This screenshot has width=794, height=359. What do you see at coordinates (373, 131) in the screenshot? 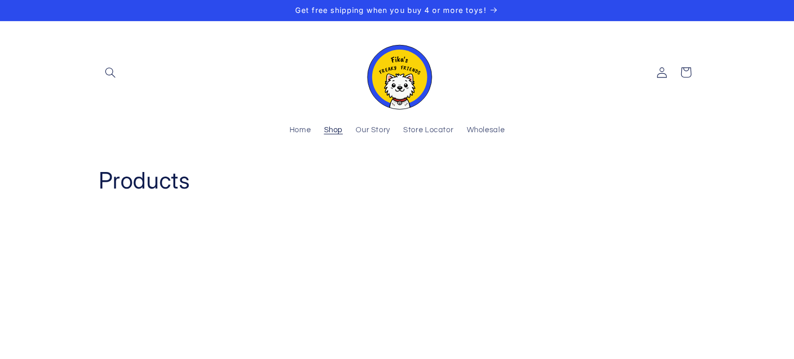
I see `a: Our Story` at bounding box center [373, 131].